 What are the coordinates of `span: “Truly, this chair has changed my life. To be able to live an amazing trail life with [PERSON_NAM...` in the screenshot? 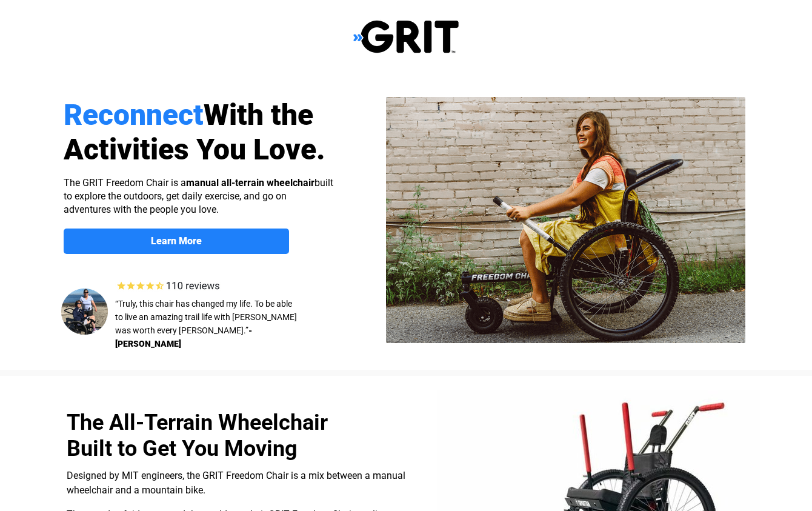 It's located at (206, 317).